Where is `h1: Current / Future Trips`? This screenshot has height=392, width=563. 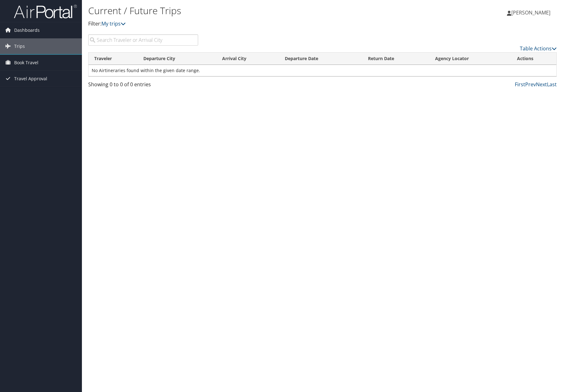
h1: Current / Future Trips is located at coordinates (244, 10).